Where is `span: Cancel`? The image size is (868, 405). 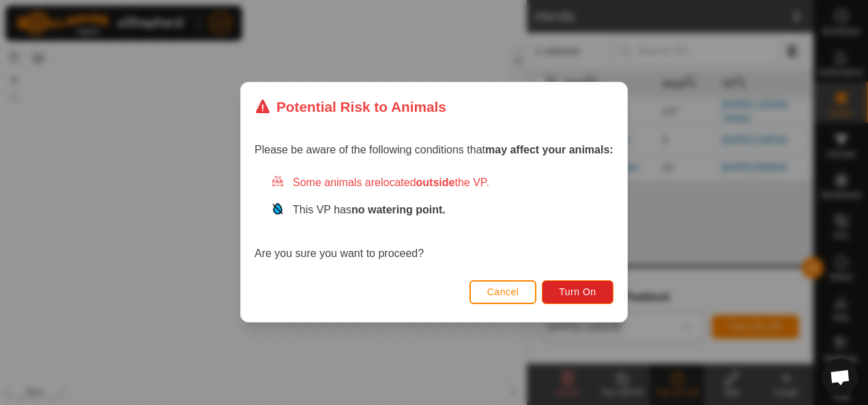
span: Cancel is located at coordinates (503, 292).